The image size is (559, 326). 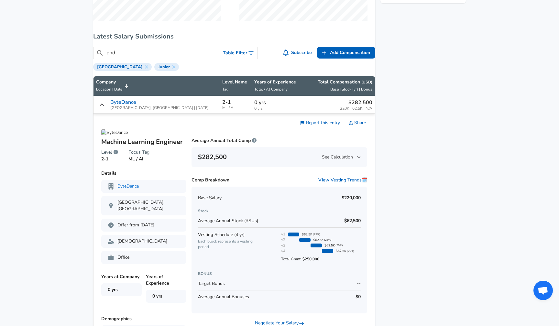 I want to click on span: Average Annual Stock (RSUs), so click(x=228, y=220).